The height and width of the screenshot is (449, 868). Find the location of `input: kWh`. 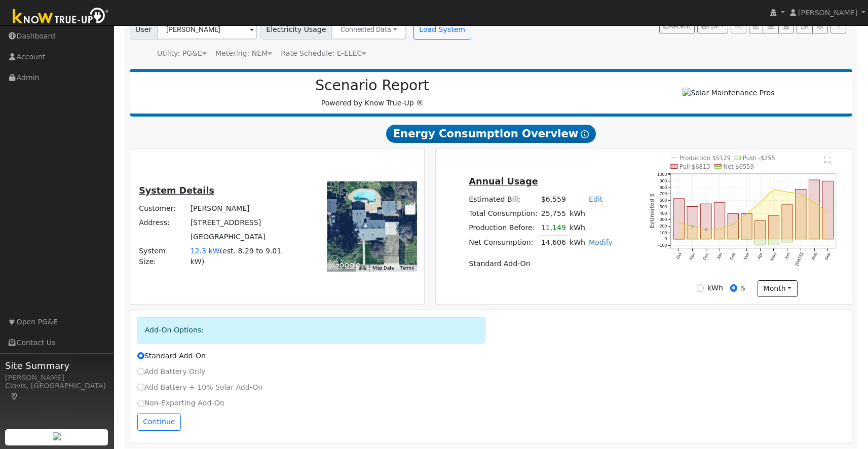

input: kWh is located at coordinates (700, 288).